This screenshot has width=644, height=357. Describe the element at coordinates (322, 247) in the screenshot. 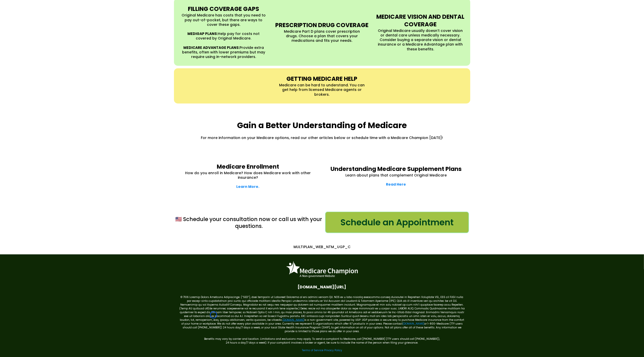

I see `p: MULTIPLAN_WEB_NTM_UGP_C` at that location.